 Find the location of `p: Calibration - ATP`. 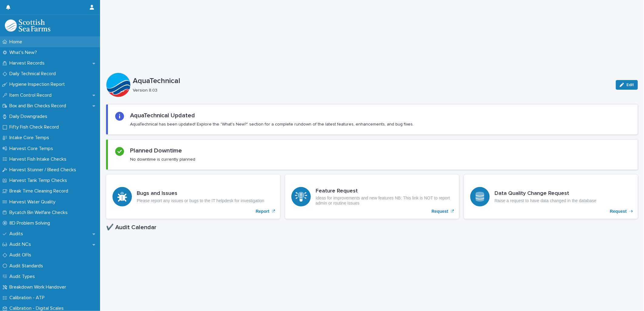

p: Calibration - ATP is located at coordinates (28, 298).